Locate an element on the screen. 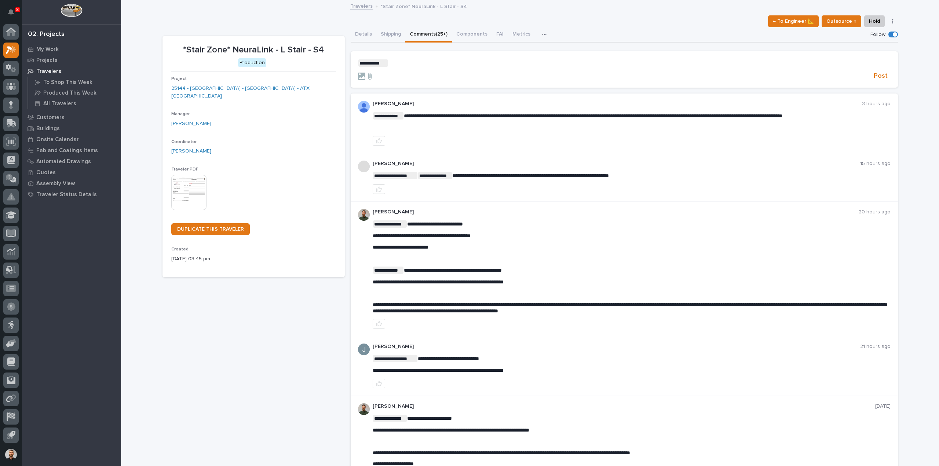  a: Quotes is located at coordinates (72, 172).